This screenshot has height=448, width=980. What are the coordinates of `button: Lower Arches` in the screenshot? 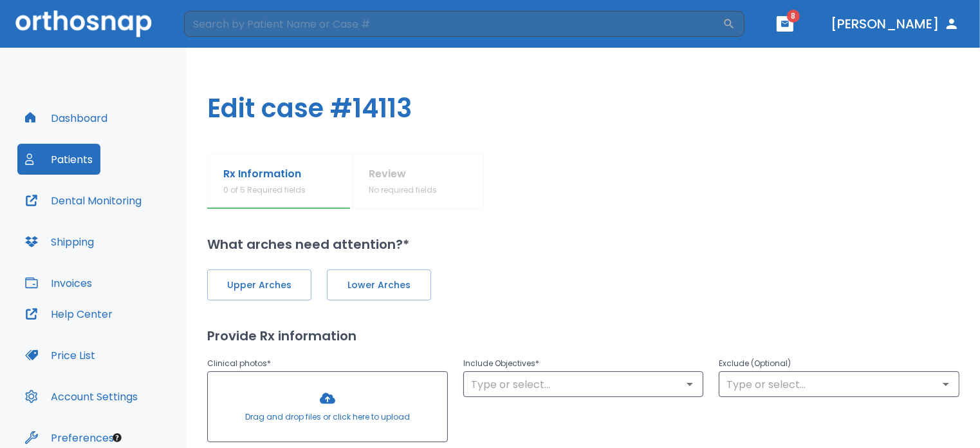 It's located at (379, 285).